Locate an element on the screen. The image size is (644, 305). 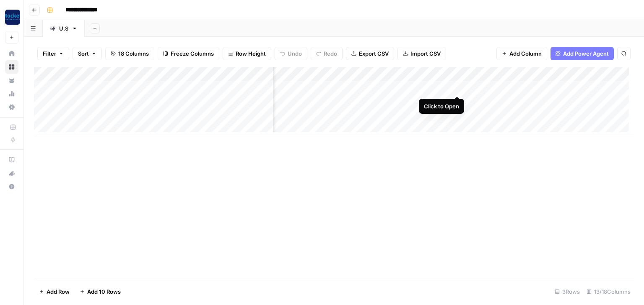
span: Add Row is located at coordinates (58, 292).